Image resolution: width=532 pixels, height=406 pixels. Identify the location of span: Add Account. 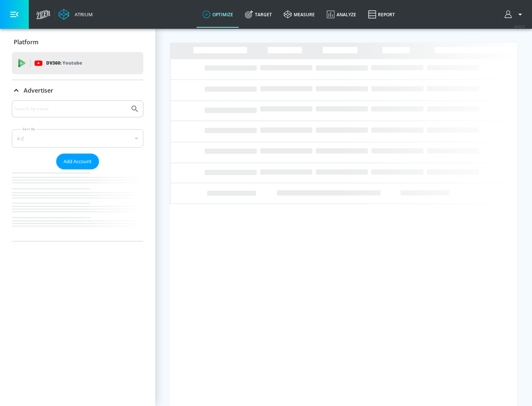
(77, 161).